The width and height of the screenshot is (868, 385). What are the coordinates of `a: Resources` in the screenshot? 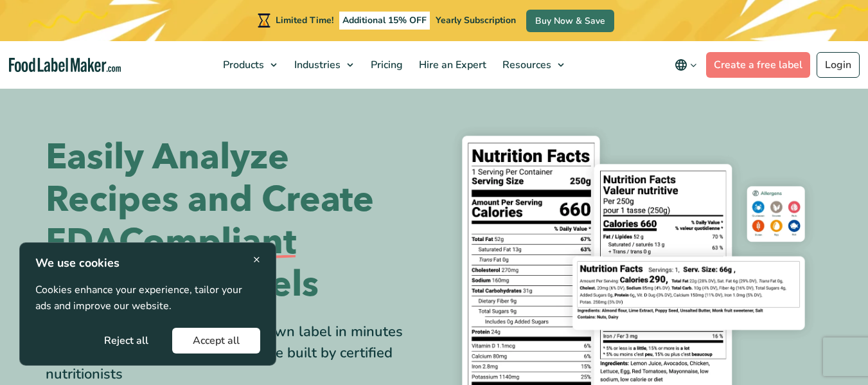 It's located at (533, 65).